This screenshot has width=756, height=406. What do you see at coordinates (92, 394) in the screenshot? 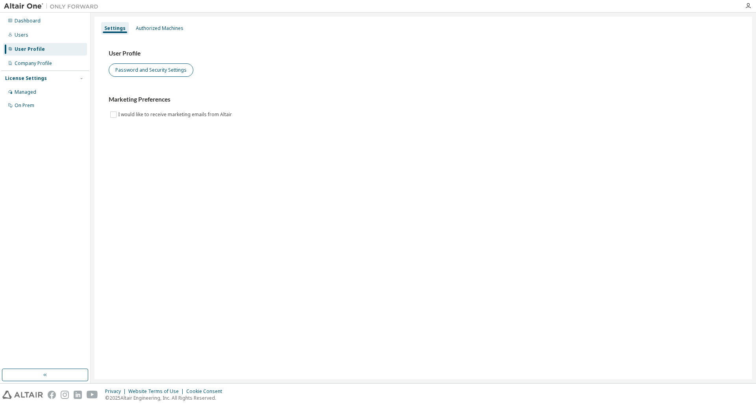
I see `img: youtube.svg` at bounding box center [92, 394].